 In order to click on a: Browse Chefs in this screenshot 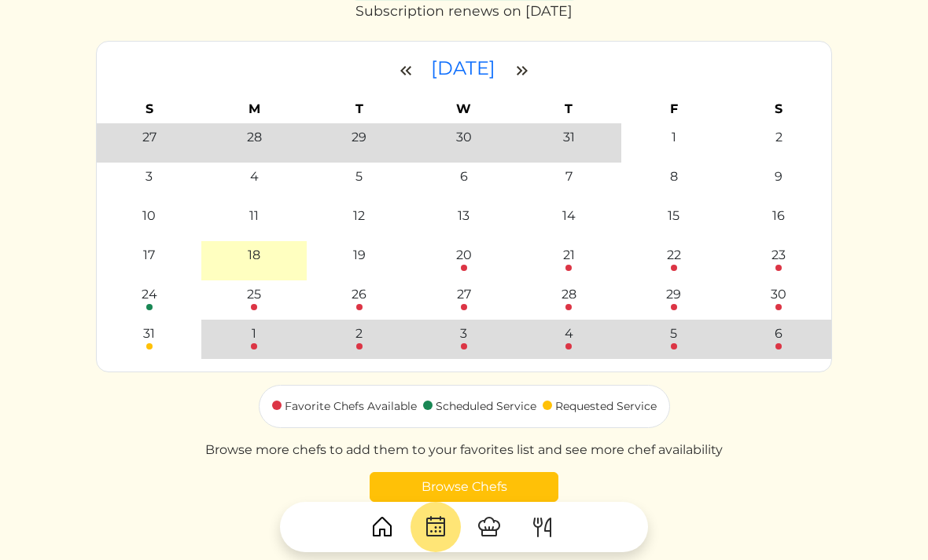, I will do `click(464, 487)`.